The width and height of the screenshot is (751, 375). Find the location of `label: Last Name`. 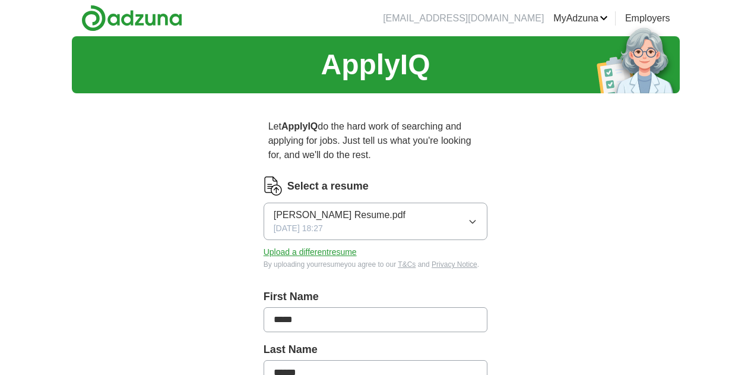

label: Last Name is located at coordinates (376, 349).